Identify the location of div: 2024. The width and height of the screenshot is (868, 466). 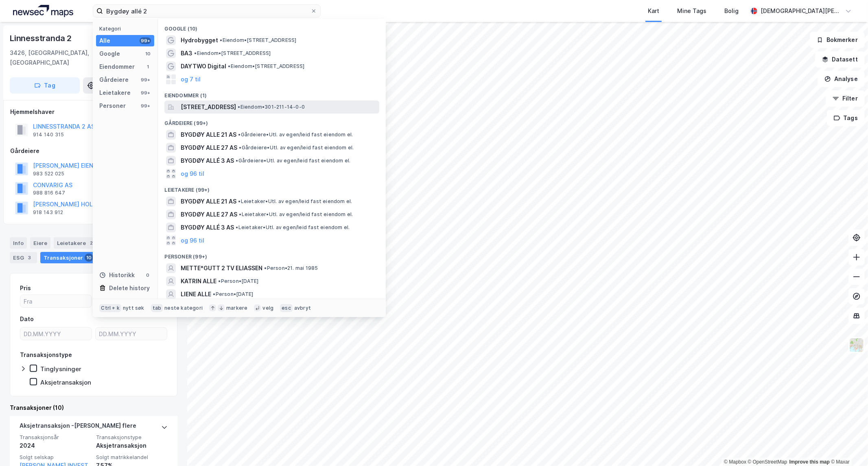
(55, 446).